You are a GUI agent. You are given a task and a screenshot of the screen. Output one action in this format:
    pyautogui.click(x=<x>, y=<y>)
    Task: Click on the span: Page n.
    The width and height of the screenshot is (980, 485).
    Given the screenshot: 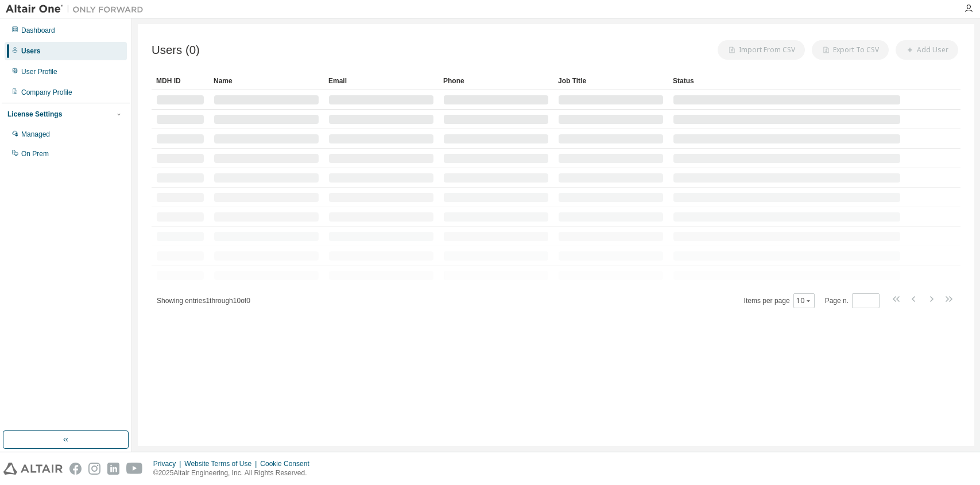 What is the action you would take?
    pyautogui.click(x=852, y=300)
    